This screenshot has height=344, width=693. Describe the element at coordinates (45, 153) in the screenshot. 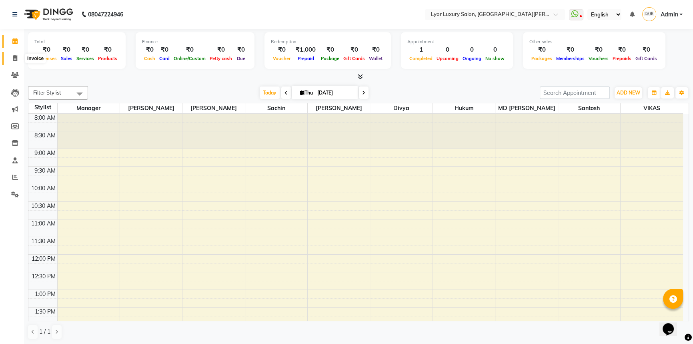

I see `div: 9:00 AM` at that location.